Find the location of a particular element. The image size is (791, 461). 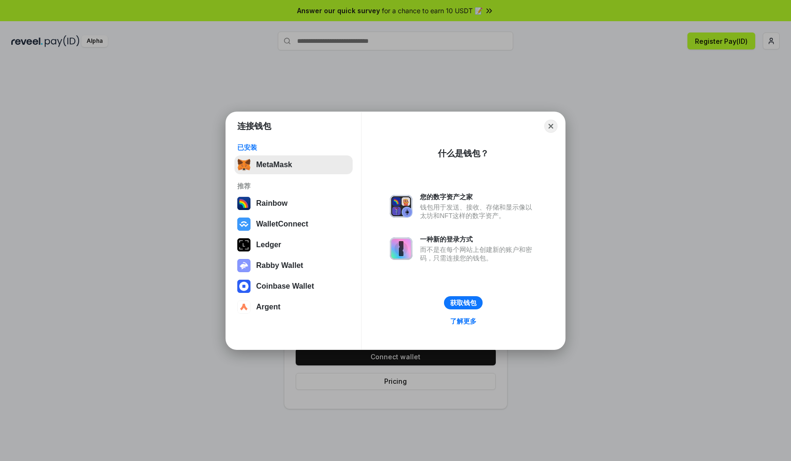

div: Rainbow is located at coordinates (272, 203).